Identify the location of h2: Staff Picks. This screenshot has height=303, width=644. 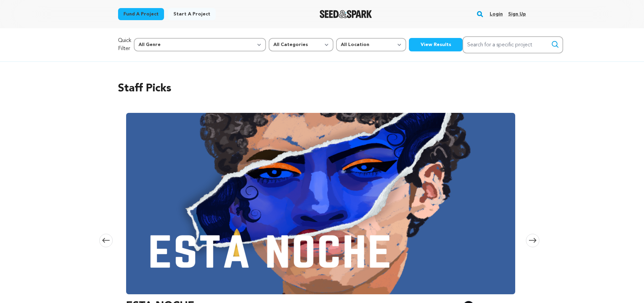
(322, 89).